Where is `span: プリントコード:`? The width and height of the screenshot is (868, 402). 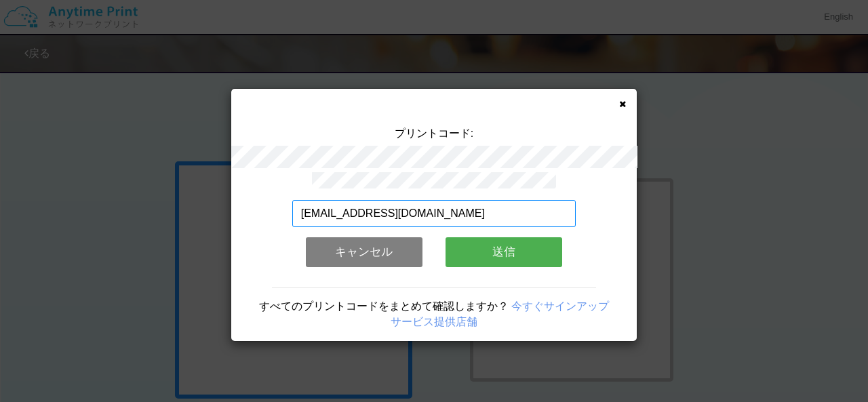 span: プリントコード: is located at coordinates (434, 133).